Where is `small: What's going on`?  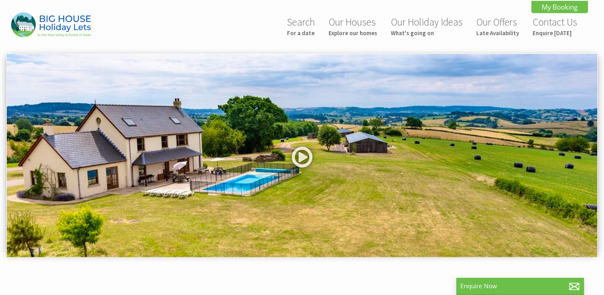 small: What's going on is located at coordinates (427, 33).